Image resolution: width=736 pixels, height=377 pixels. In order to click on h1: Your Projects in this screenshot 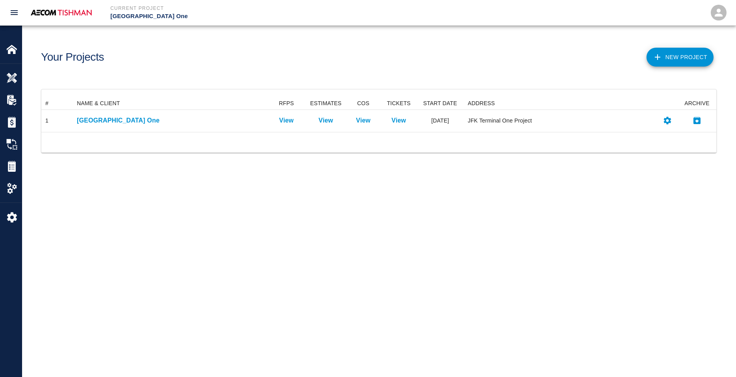, I will do `click(73, 57)`.